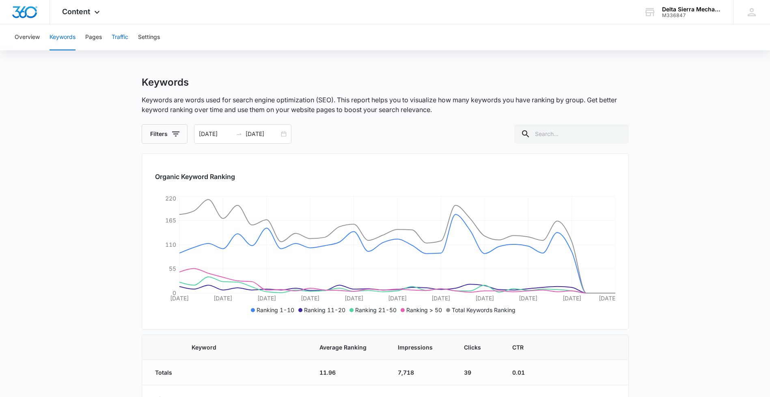 The width and height of the screenshot is (770, 397). What do you see at coordinates (325, 310) in the screenshot?
I see `span: Ranking 11-20` at bounding box center [325, 310].